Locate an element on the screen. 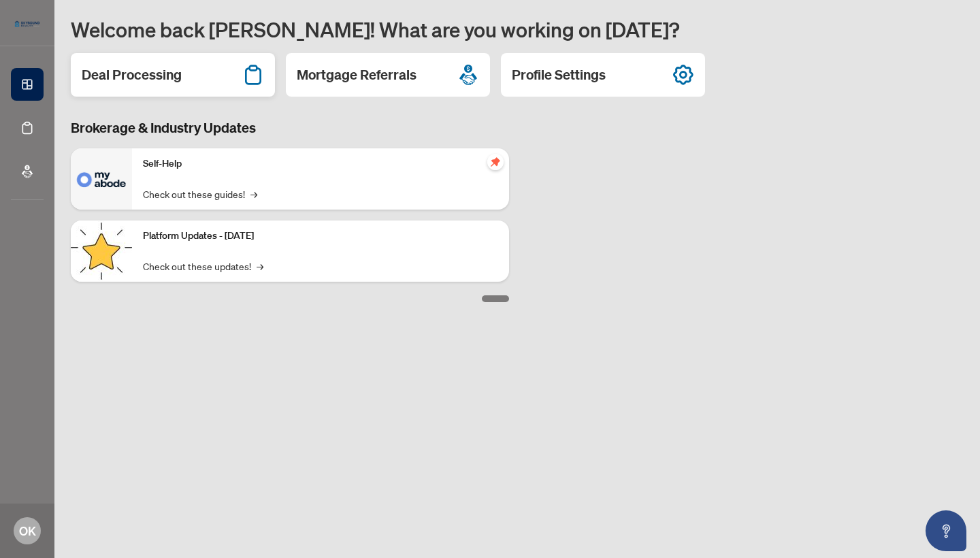 The height and width of the screenshot is (558, 980). img: logo is located at coordinates (27, 24).